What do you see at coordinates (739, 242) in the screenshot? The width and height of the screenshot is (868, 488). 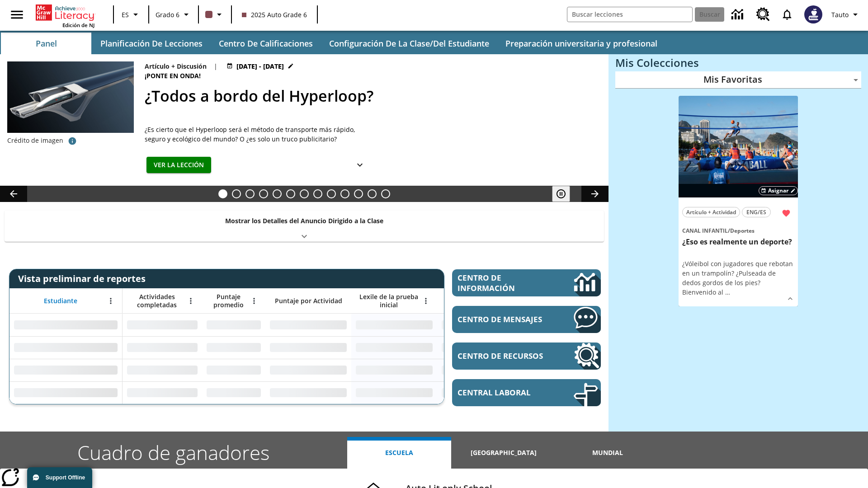 I see `h3: ¿Eso es realmente un deporte?` at bounding box center [739, 242].